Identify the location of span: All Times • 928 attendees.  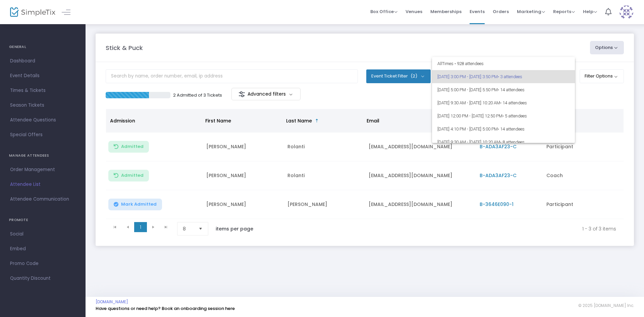
(503, 63).